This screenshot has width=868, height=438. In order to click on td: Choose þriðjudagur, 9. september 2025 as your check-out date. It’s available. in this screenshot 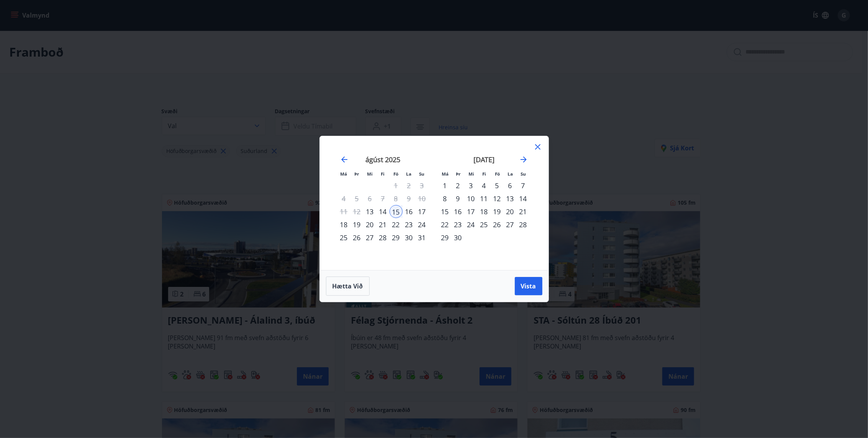, I will do `click(458, 199)`.